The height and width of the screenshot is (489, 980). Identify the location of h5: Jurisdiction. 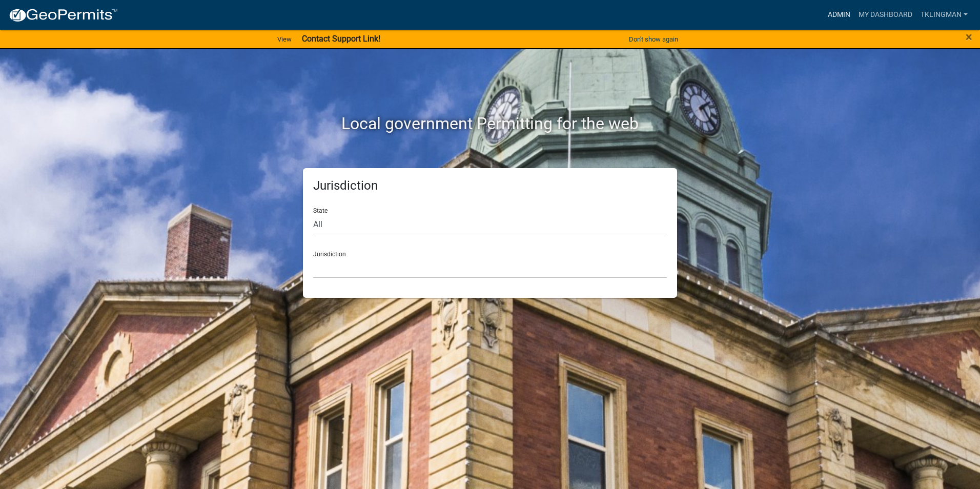
(490, 186).